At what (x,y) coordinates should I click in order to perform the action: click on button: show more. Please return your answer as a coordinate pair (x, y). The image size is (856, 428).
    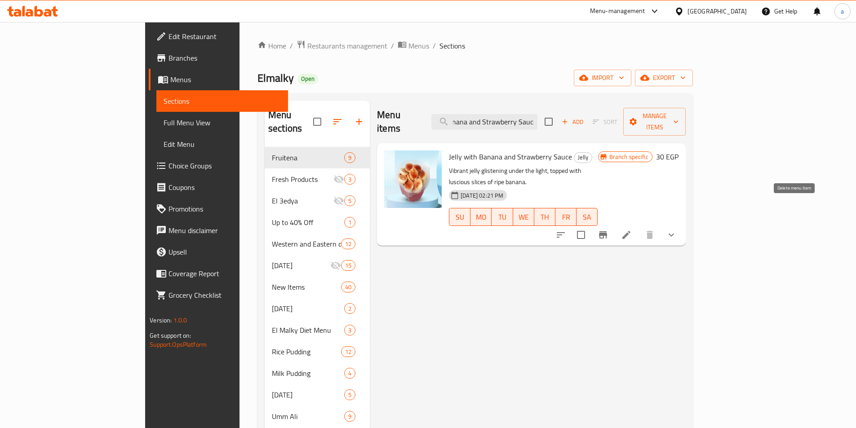
    Looking at the image, I should click on (671, 235).